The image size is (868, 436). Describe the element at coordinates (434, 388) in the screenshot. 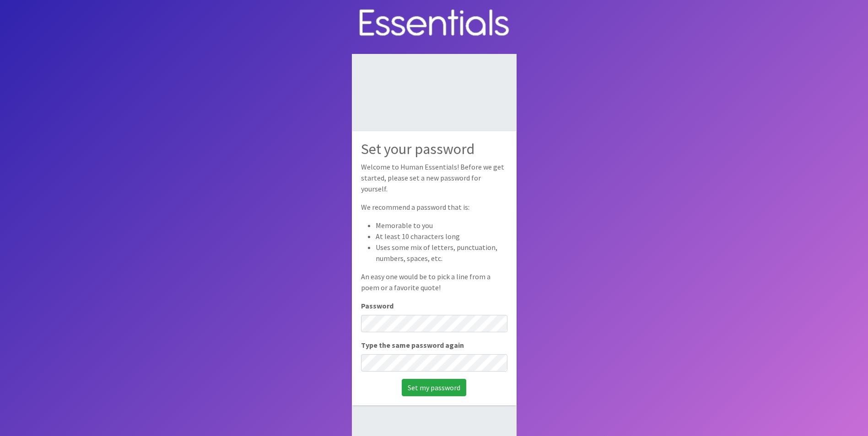

I see `input: Set my password` at that location.